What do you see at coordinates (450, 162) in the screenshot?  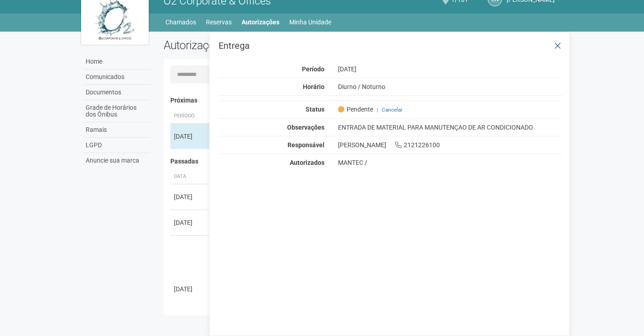 I see `div: MANTEC /` at bounding box center [450, 162].